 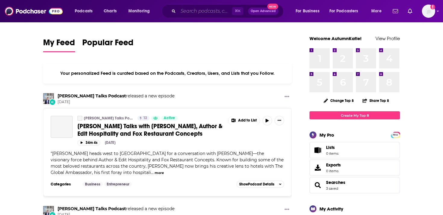 What do you see at coordinates (260, 184) in the screenshot?
I see `button: ShowPodcast Details` at bounding box center [260, 184].